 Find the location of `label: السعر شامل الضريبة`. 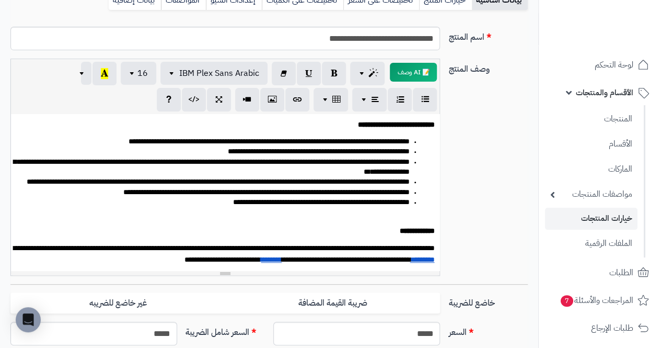

label: السعر شامل الضريبة is located at coordinates (225, 330).